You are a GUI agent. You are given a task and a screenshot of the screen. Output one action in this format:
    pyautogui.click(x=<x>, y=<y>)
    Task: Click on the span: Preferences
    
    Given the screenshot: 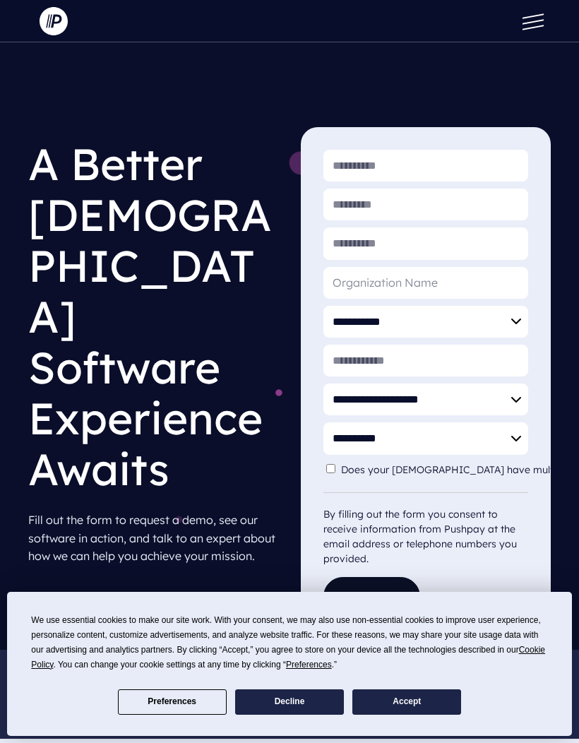 What is the action you would take?
    pyautogui.click(x=309, y=664)
    